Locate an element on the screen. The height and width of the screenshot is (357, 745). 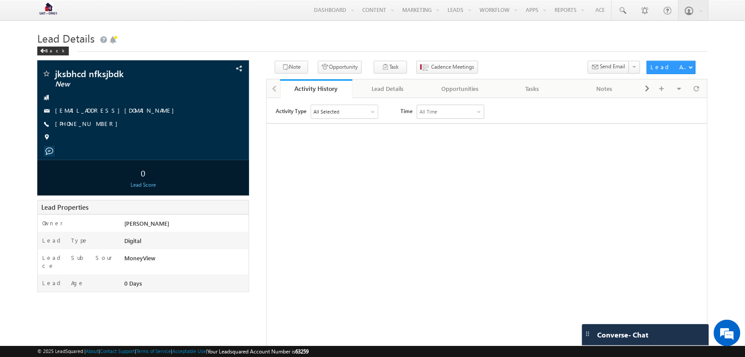
span: New is located at coordinates (121, 84).